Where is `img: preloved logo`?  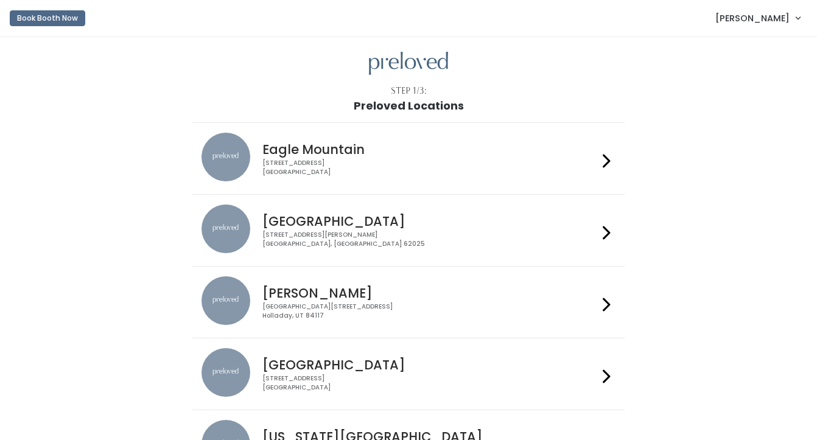 img: preloved logo is located at coordinates (409, 63).